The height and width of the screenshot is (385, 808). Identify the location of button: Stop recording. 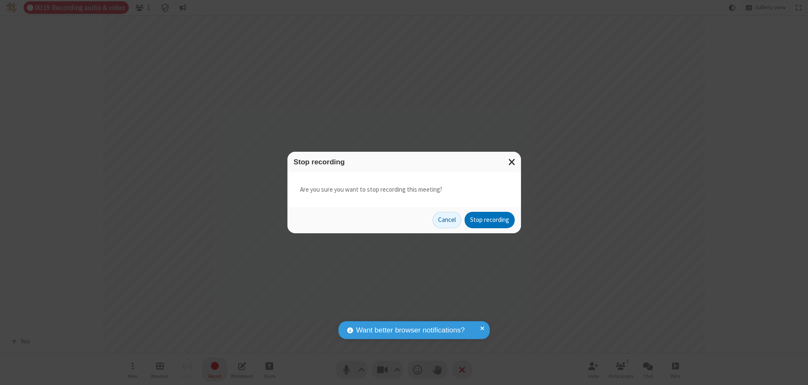
(489, 220).